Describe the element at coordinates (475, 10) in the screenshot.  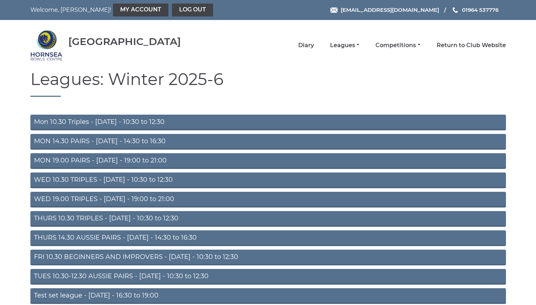
I see `a: Phone us 01964 537776` at that location.